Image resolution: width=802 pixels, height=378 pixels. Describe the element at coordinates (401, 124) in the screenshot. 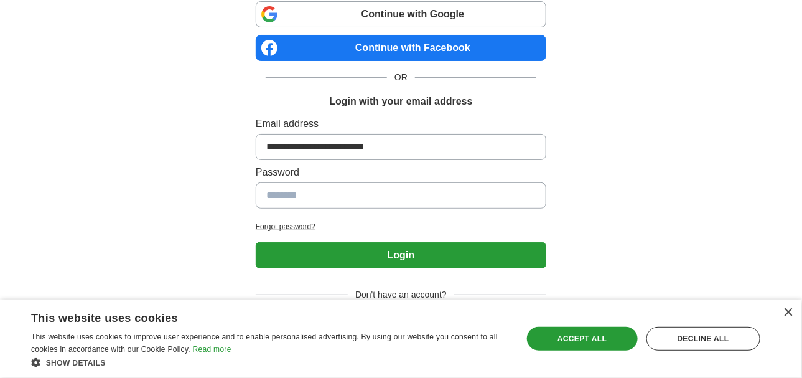

I see `label: Email address` at that location.